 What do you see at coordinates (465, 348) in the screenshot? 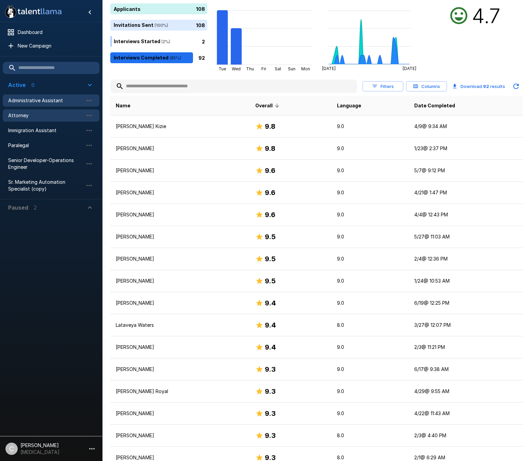
I see `td: 2/3 @ 11:21 PM` at bounding box center [465, 348].